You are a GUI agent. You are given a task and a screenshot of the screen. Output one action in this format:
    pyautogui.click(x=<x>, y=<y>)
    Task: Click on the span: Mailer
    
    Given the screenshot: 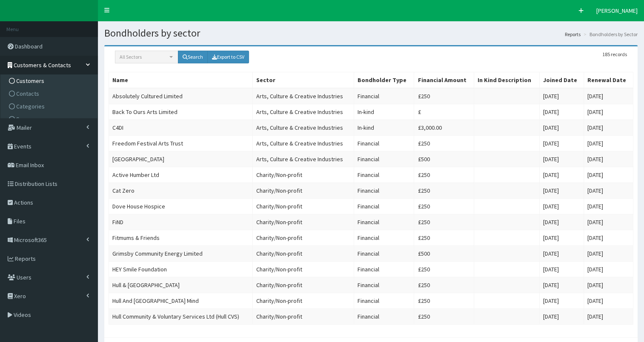 What is the action you would take?
    pyautogui.click(x=24, y=127)
    